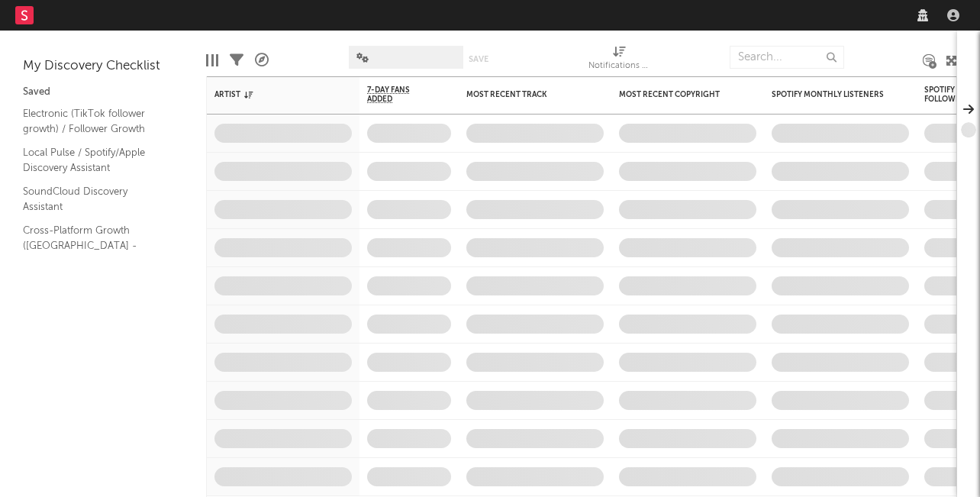  I want to click on a: Electronic (TikTok follower growth) / Follower Growth, so click(95, 121).